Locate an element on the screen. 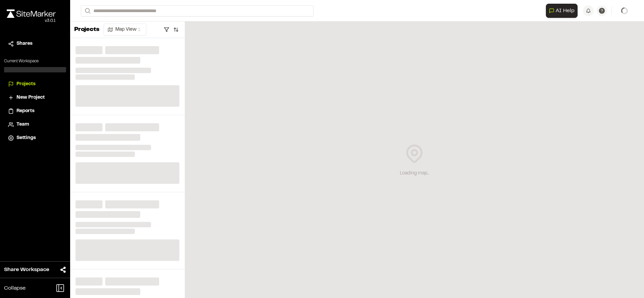 The image size is (644, 298). span: Reports is located at coordinates (25, 111).